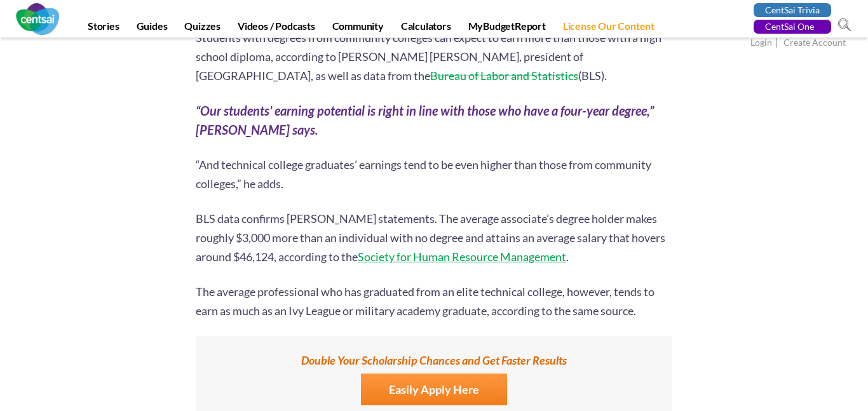 The width and height of the screenshot is (868, 411). Describe the element at coordinates (434, 174) in the screenshot. I see `p: “And technical college graduates’ earnings tend to be even higher than those from community colle...` at that location.